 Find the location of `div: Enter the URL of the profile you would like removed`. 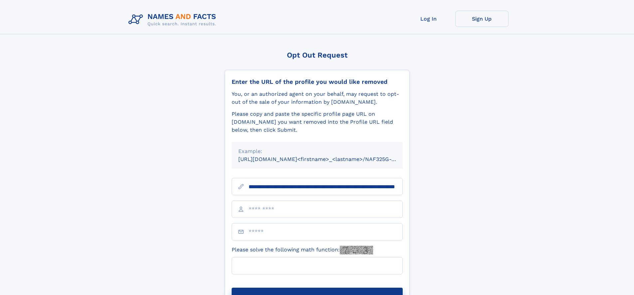

div: Enter the URL of the profile you would like removed is located at coordinates (317, 82).